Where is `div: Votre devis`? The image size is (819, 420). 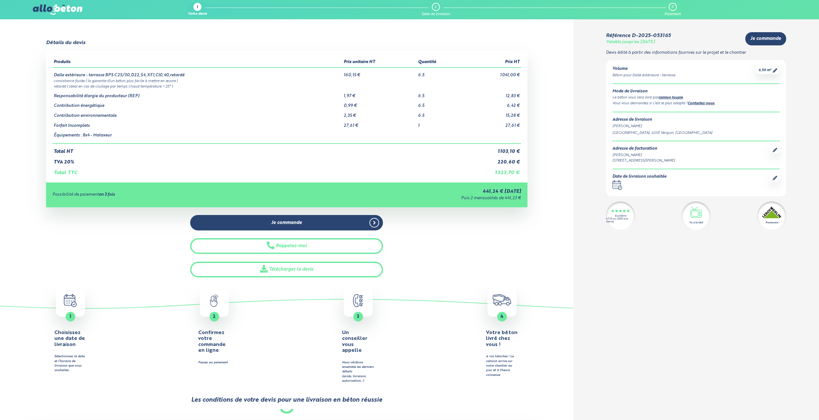 div: Votre devis is located at coordinates (197, 14).